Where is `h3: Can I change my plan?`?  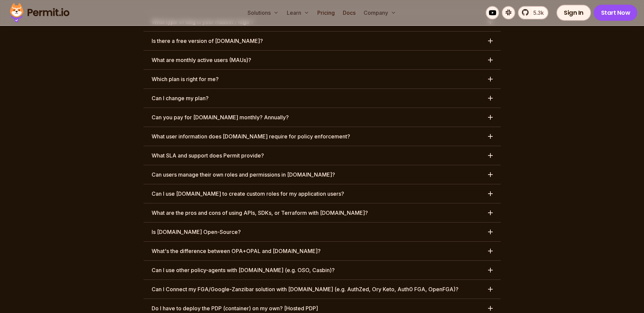
h3: Can I change my plan? is located at coordinates (180, 98).